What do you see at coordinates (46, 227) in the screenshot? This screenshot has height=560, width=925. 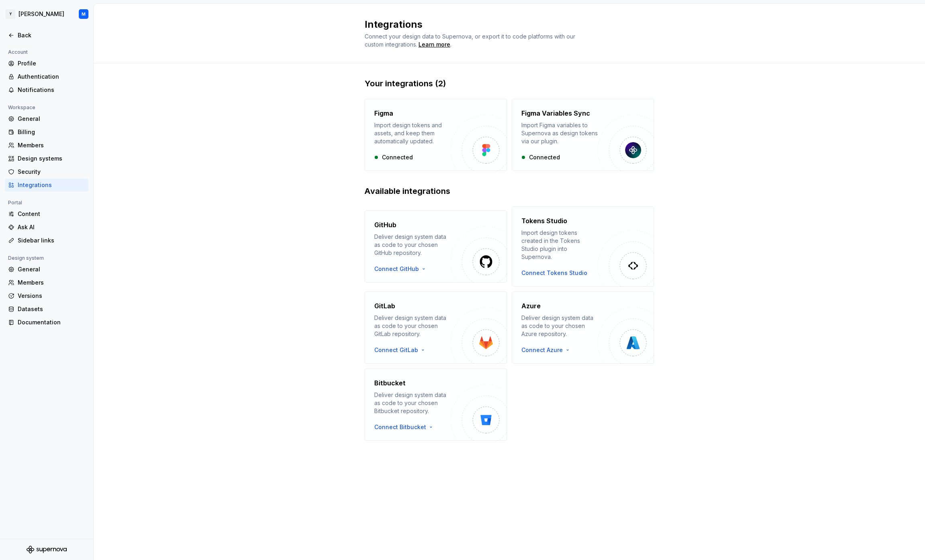 I see `a: Ask AI` at bounding box center [46, 227].